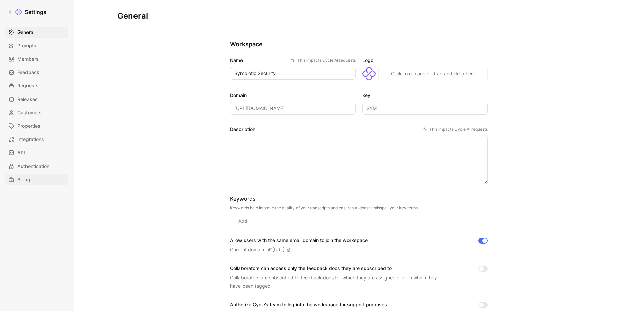 The image size is (644, 311). Describe the element at coordinates (293, 60) in the screenshot. I see `label: Name` at that location.